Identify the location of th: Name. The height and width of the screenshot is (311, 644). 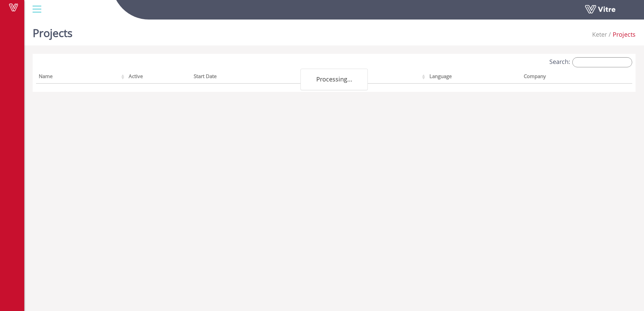
(81, 77).